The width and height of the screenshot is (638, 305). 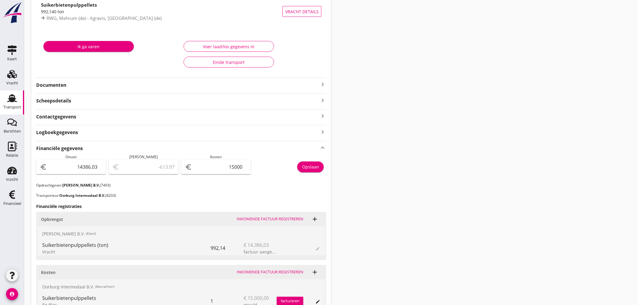 What do you see at coordinates (318, 302) in the screenshot?
I see `i: edit` at bounding box center [318, 302].